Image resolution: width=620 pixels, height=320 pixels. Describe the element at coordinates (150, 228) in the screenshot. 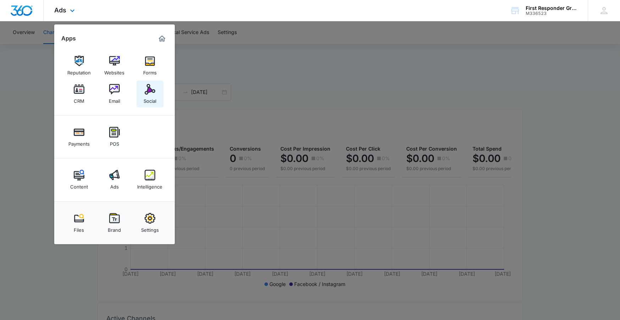

I see `div: Settings` at that location.